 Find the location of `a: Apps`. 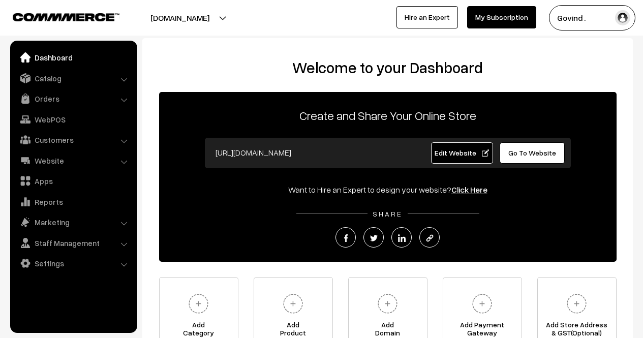

a: Apps is located at coordinates (73, 181).